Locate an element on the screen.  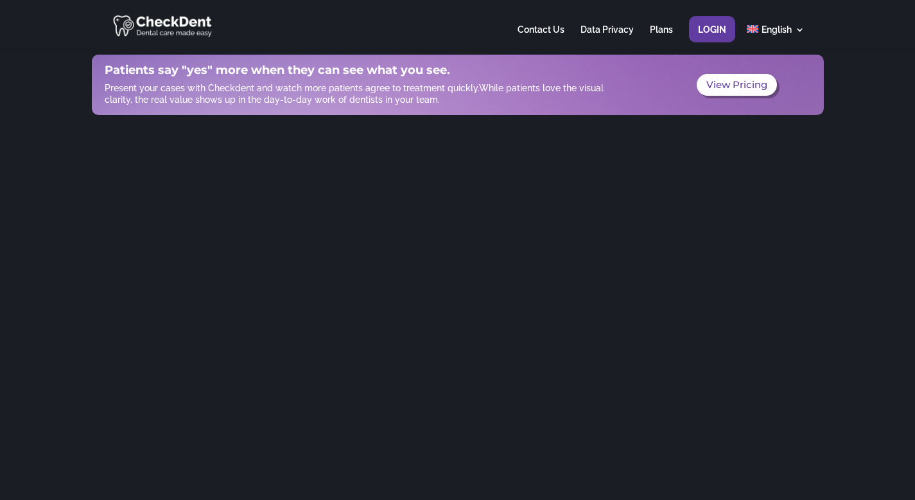
a: View Pricing is located at coordinates (736, 85).